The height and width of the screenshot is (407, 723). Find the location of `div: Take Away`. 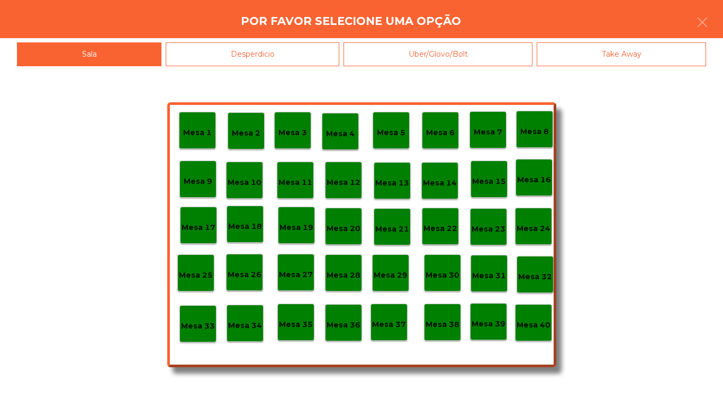

div: Take Away is located at coordinates (622, 54).